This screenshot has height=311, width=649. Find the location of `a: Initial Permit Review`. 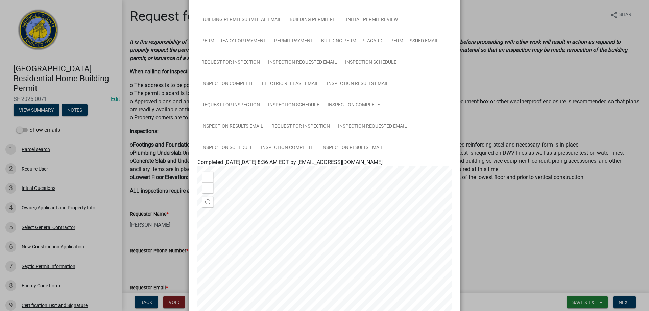

a: Initial Permit Review is located at coordinates (372, 20).